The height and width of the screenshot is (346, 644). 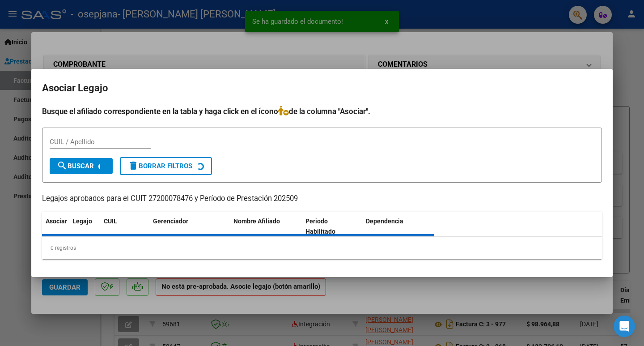 What do you see at coordinates (266, 227) in the screenshot?
I see `datatable-header-cell: Nombre Afiliado` at bounding box center [266, 227].